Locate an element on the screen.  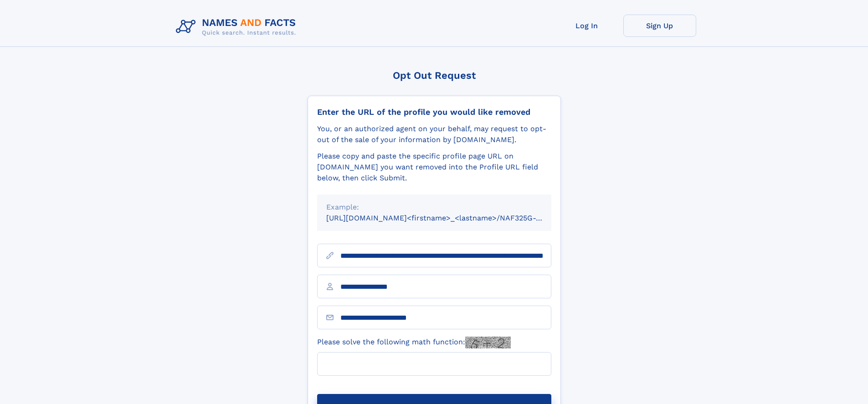
img: Logo Names and Facts is located at coordinates (238, 27).